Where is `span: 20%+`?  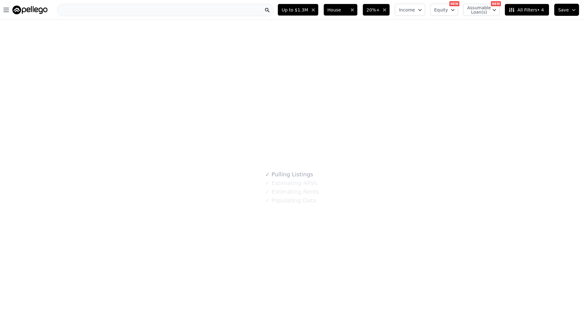
span: 20%+ is located at coordinates (373, 10).